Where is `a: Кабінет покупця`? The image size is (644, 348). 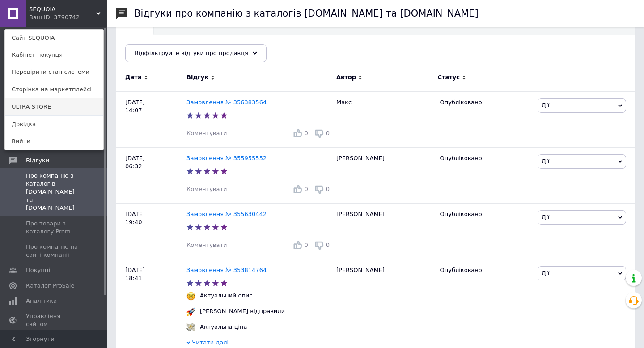 a: Кабінет покупця is located at coordinates (54, 55).